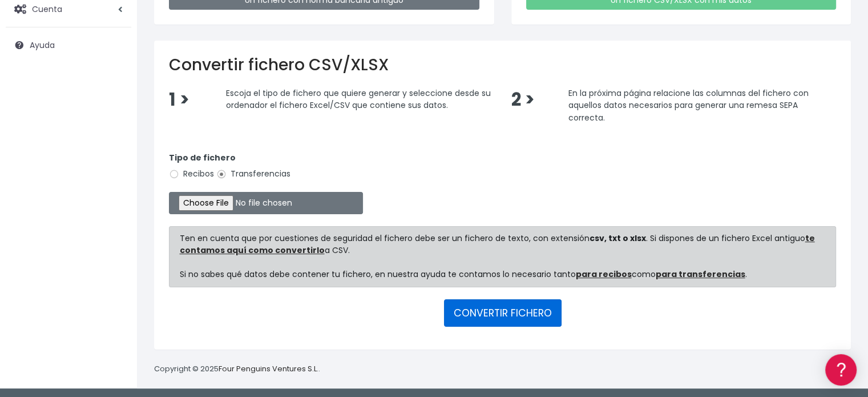 The image size is (868, 397). What do you see at coordinates (114, 171) in the screenshot?
I see `a: Problemas habituales` at bounding box center [114, 171].